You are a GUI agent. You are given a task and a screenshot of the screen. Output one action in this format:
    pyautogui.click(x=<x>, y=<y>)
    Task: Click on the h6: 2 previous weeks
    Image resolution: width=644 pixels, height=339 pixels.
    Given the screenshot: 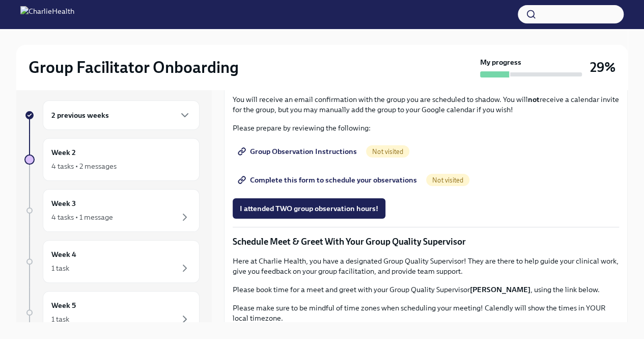 What is the action you would take?
    pyautogui.click(x=80, y=115)
    